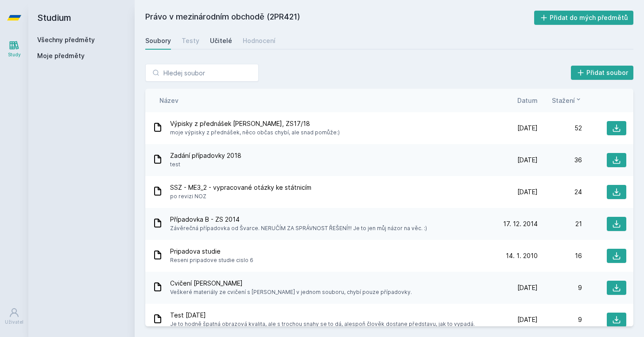 The width and height of the screenshot is (644, 337). I want to click on a: Učitelé, so click(221, 41).